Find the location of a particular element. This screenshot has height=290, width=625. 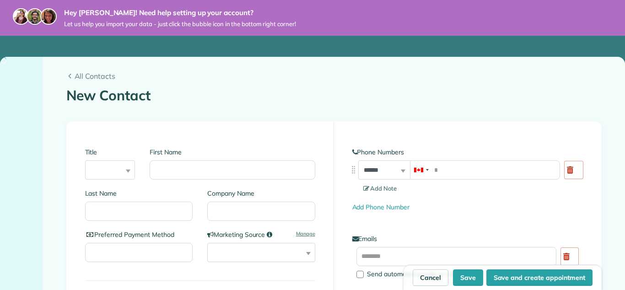

label: Title is located at coordinates (110, 152).